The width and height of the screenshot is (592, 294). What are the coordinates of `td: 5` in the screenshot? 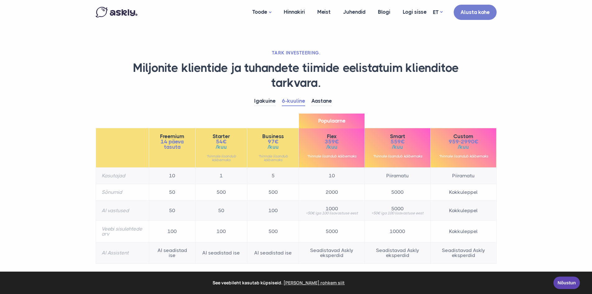 It's located at (273, 176).